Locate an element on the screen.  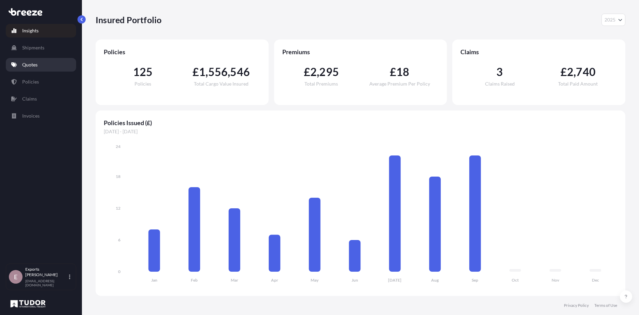
tspan: Jun is located at coordinates (355, 280).